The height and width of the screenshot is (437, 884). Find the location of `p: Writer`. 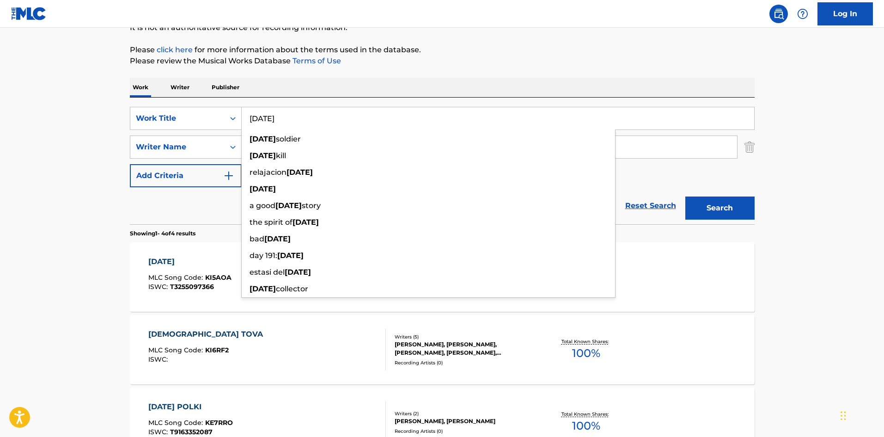

p: Writer is located at coordinates (180, 87).